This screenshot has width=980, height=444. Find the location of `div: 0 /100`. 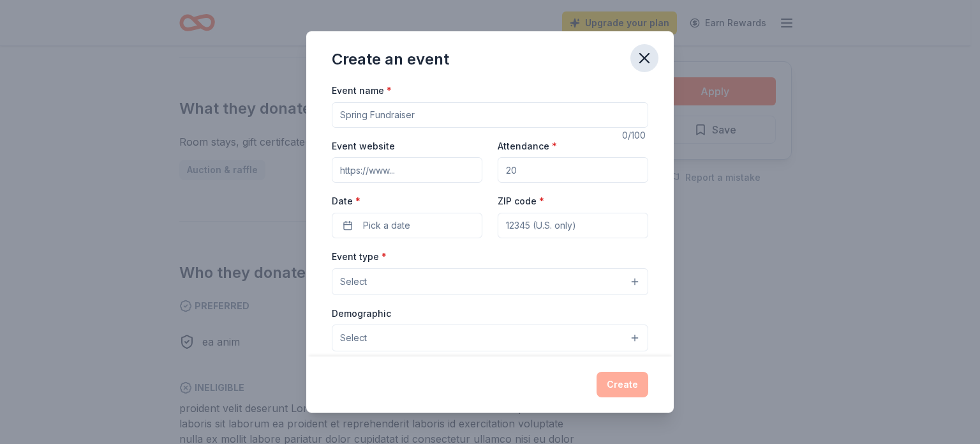

div: 0 /100 is located at coordinates (635, 136).